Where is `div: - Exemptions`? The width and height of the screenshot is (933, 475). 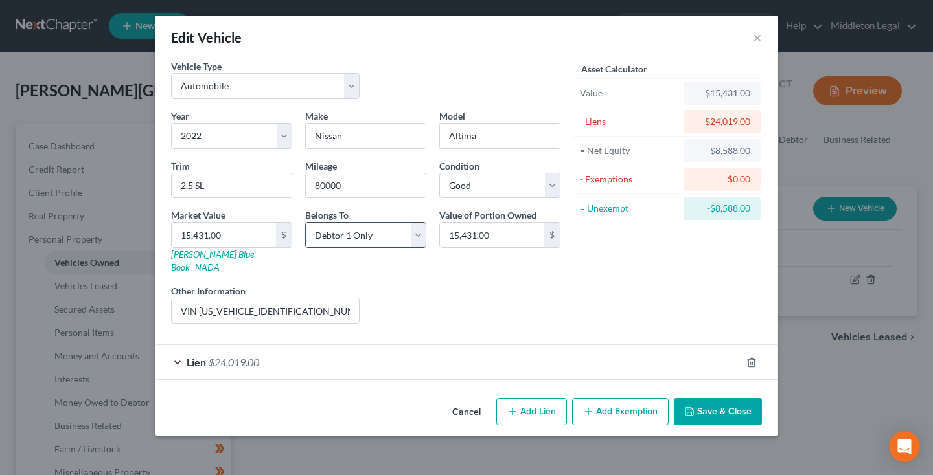 div: - Exemptions is located at coordinates (628, 179).